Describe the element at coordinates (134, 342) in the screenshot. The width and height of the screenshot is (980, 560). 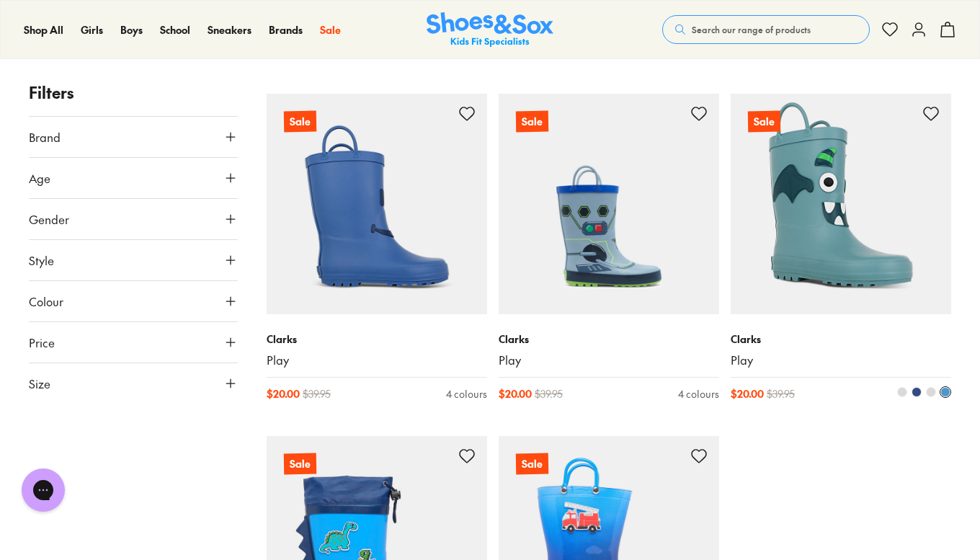
I see `button: Price` at that location.